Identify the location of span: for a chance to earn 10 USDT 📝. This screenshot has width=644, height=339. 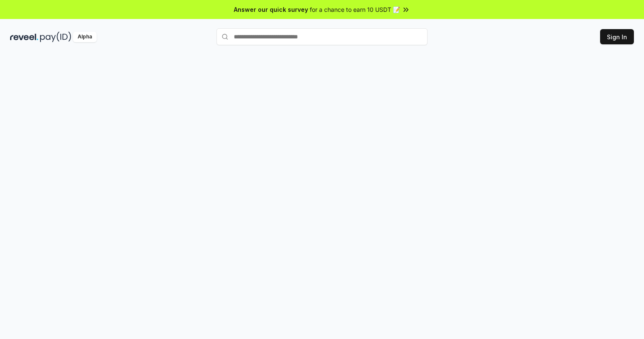
(355, 9).